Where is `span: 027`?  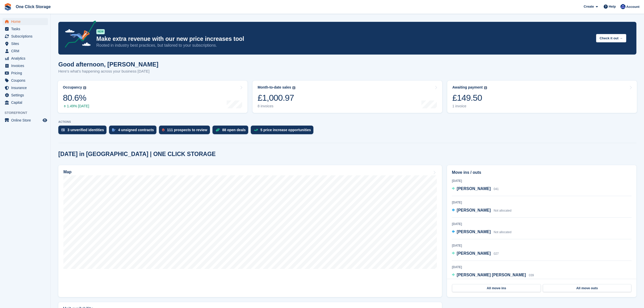
span: 027 is located at coordinates (496, 254).